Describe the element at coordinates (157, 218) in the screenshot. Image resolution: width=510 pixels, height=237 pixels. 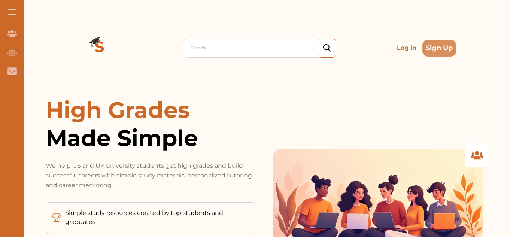
I see `p: Simple study resources created by top students and graduates` at that location.